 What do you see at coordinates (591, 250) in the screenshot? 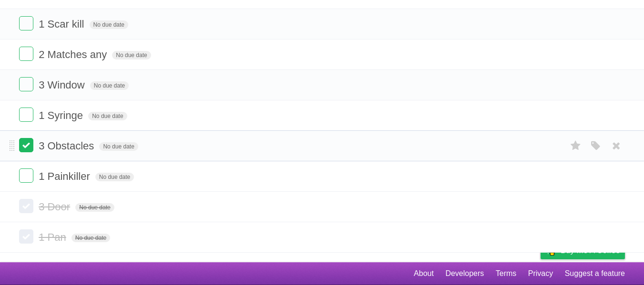
I see `span: Buy me a coffee` at bounding box center [591, 250].